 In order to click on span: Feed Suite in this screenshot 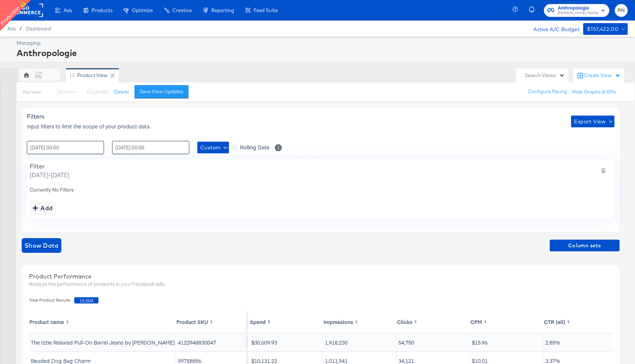, I will do `click(266, 10)`.